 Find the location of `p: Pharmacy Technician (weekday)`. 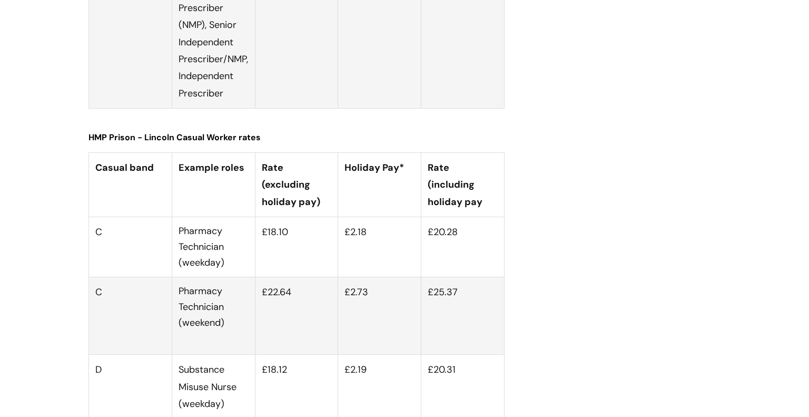

p: Pharmacy Technician (weekday) is located at coordinates (213, 247).